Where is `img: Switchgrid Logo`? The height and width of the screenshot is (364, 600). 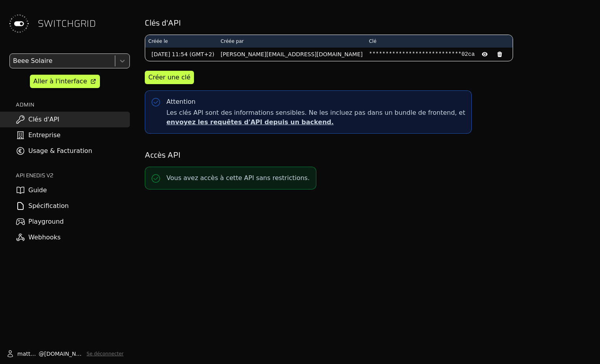
img: Switchgrid Logo is located at coordinates (19, 24).